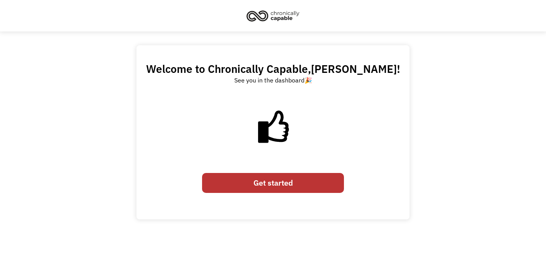 This screenshot has height=270, width=546. I want to click on h2: Welcome to Chronically Capable, !, so click(273, 69).